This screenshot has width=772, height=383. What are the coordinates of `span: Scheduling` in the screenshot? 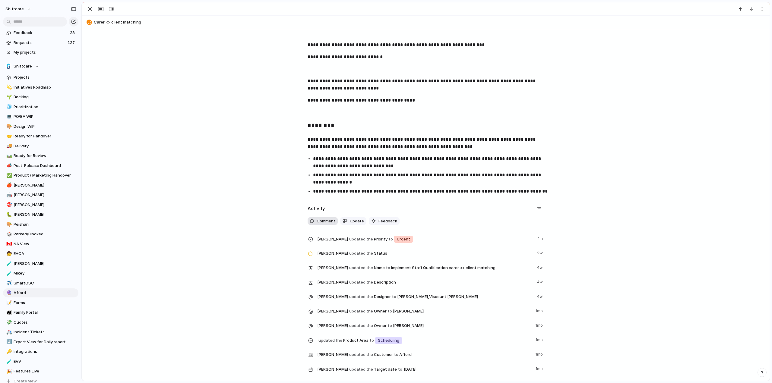 It's located at (388, 341).